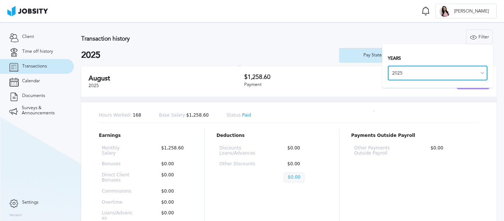  Describe the element at coordinates (445, 11) in the screenshot. I see `div: S` at that location.